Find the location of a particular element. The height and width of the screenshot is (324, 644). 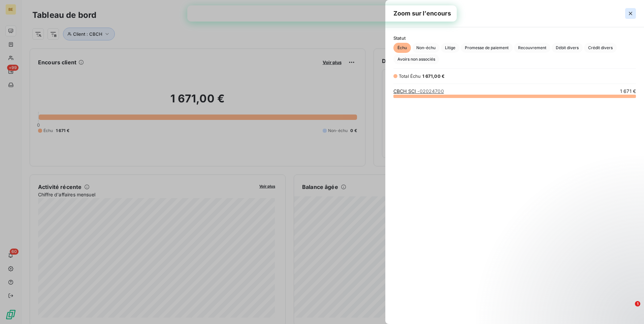

span: Crédit divers is located at coordinates (600, 48).